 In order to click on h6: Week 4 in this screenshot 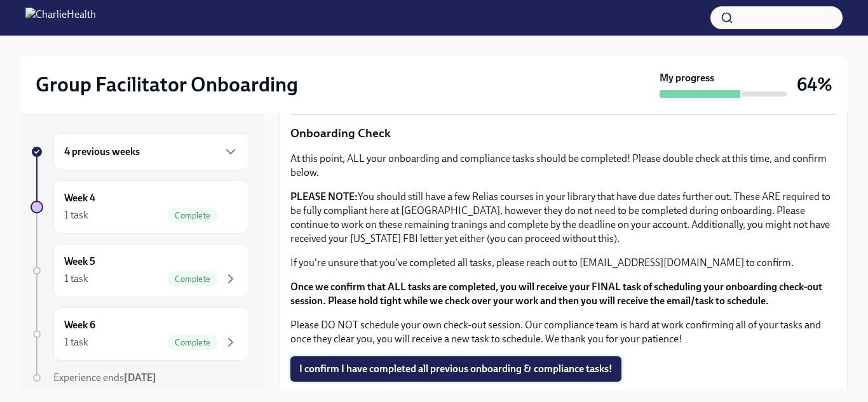, I will do `click(80, 198)`.